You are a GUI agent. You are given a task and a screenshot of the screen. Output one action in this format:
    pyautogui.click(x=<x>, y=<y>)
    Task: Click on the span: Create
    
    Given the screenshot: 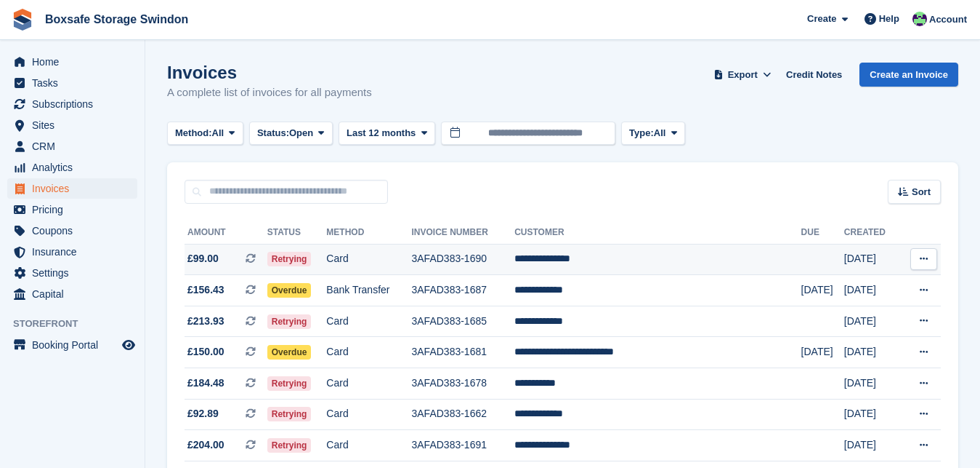 What is the action you would take?
    pyautogui.click(x=822, y=18)
    